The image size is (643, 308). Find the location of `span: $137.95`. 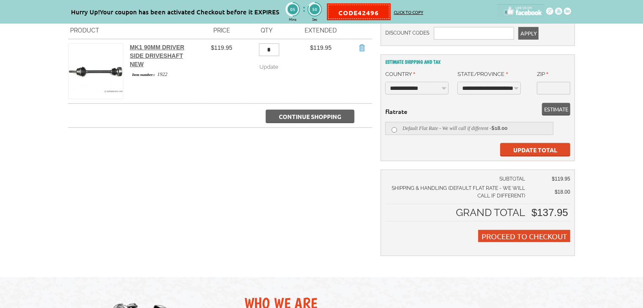

span: $137.95 is located at coordinates (549, 212).